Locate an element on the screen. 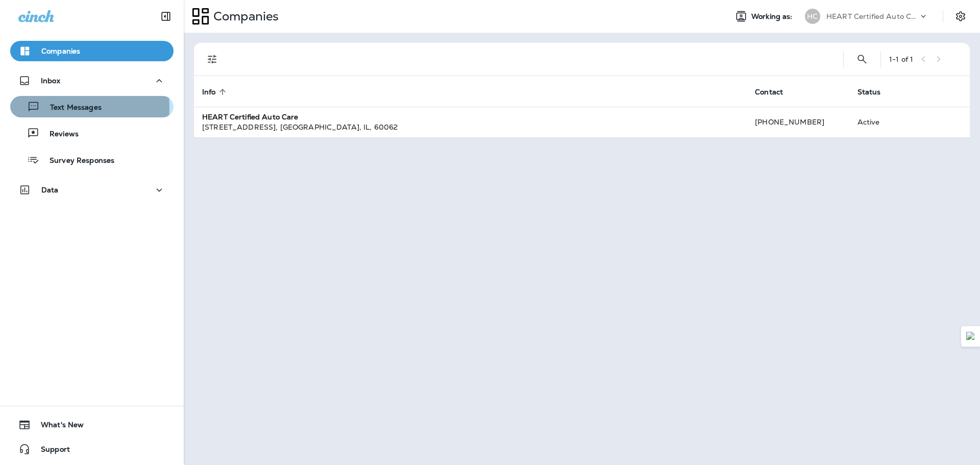  p: Reviews is located at coordinates (58, 134).